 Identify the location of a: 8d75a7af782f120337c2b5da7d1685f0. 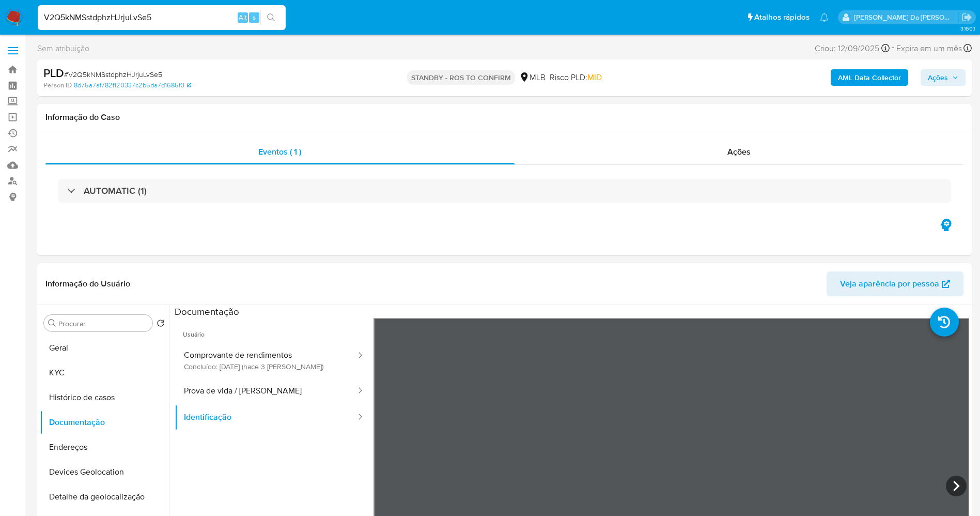
(133, 85).